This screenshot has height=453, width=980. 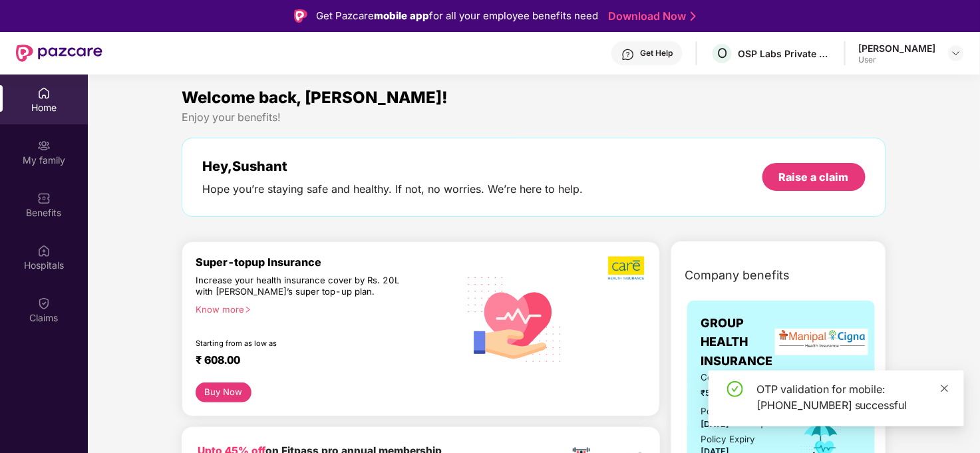 I want to click on img: Logo, so click(x=301, y=16).